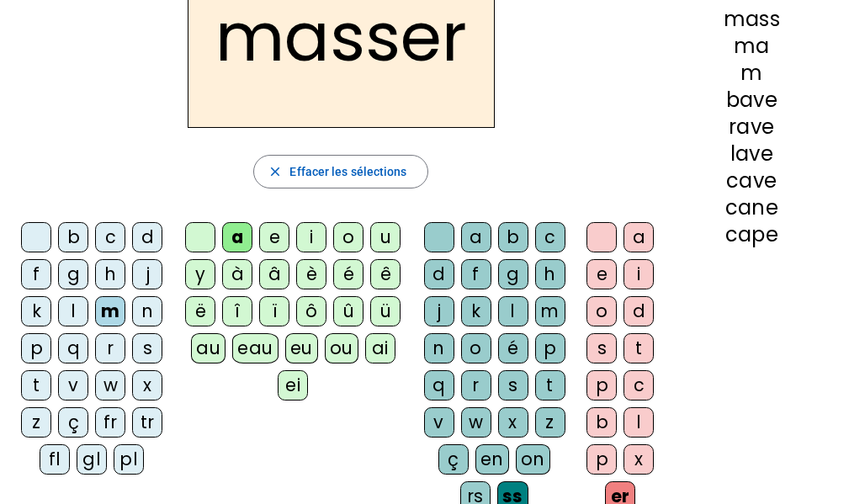 The height and width of the screenshot is (504, 849). I want to click on div: cave, so click(751, 181).